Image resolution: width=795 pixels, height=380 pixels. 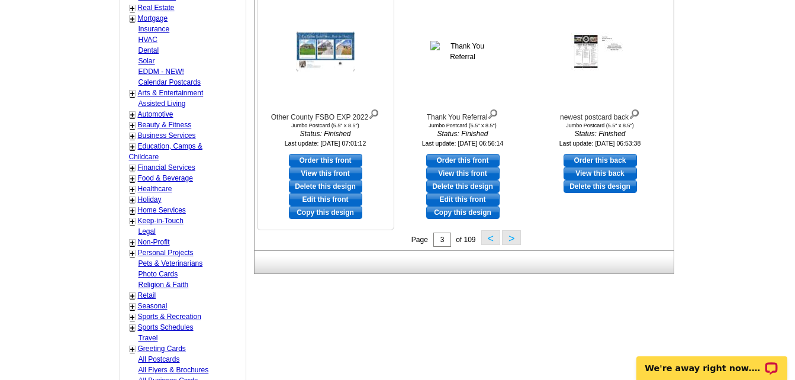 I want to click on a: Non-Profit, so click(x=154, y=242).